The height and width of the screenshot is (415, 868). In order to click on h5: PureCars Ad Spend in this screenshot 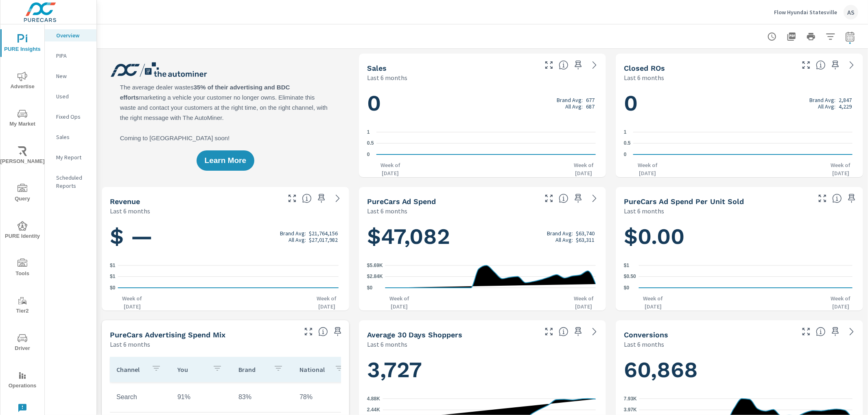, I will do `click(402, 201)`.